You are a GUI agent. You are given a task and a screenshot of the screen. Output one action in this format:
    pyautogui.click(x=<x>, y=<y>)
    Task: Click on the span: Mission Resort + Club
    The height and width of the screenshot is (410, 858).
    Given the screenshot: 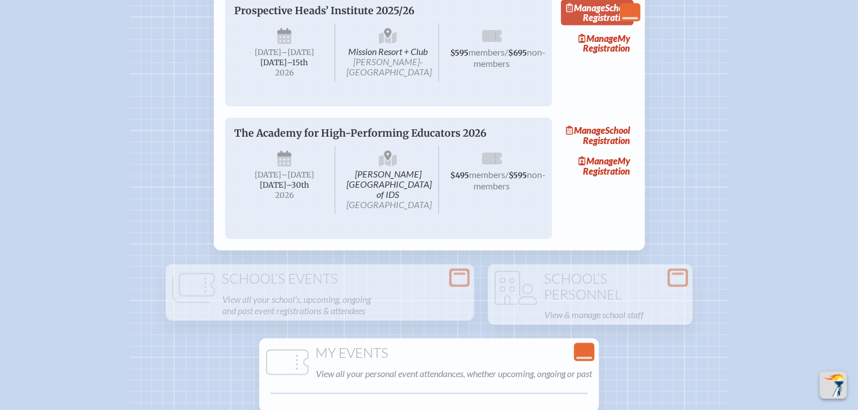 What is the action you would take?
    pyautogui.click(x=388, y=53)
    